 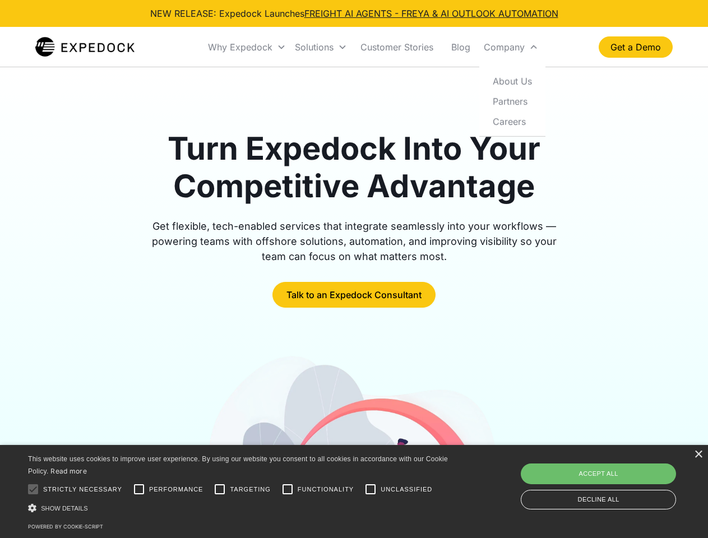 I want to click on a: Talk to an Expedock Consultant, so click(x=354, y=295).